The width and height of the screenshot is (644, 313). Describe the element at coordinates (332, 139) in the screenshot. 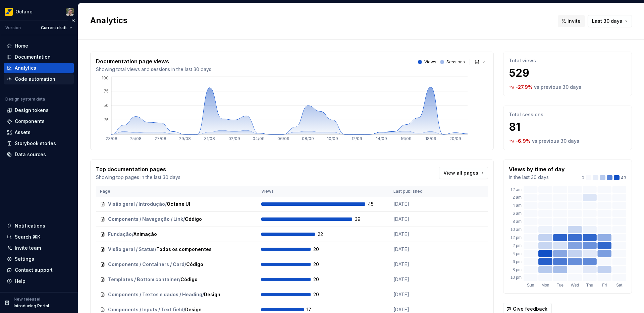

I see `tspan: 10/09` at that location.